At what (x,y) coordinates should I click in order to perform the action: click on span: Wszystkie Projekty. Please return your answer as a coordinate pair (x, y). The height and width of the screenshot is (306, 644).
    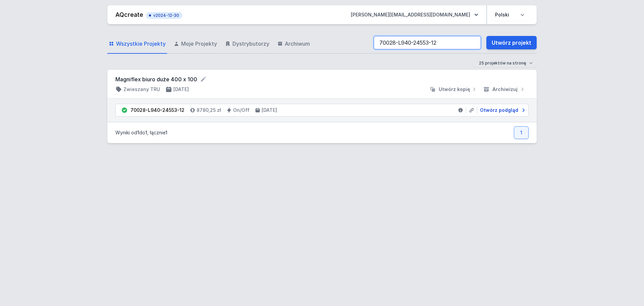
    Looking at the image, I should click on (141, 44).